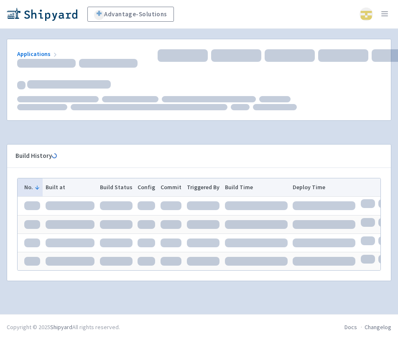 The height and width of the screenshot is (340, 398). Describe the element at coordinates (378, 327) in the screenshot. I see `a: Changelog` at that location.